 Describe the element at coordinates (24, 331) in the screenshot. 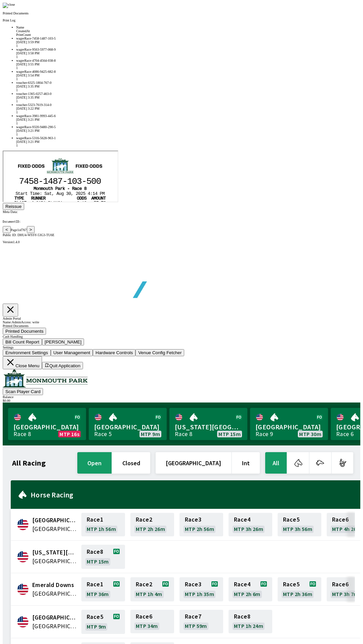

I see `button: Printed Documents` at that location.